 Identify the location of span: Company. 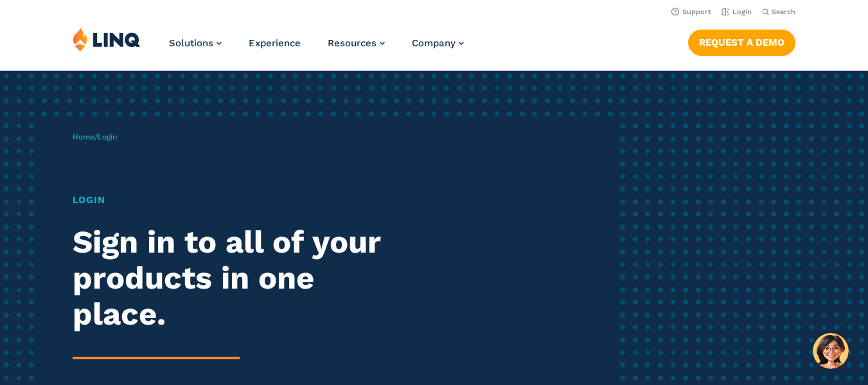
(434, 43).